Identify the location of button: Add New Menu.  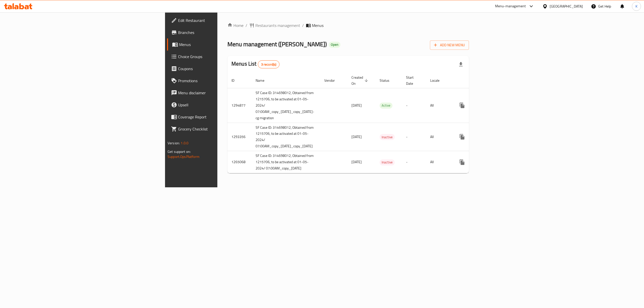
(449, 45).